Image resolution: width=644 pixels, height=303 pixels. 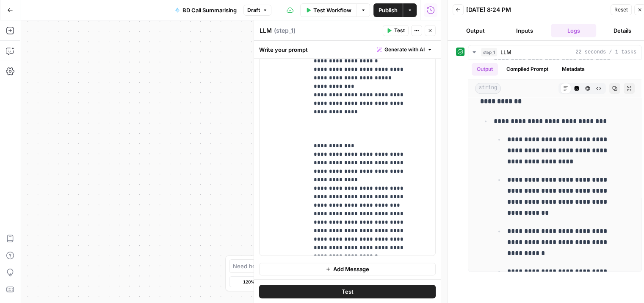 I want to click on span: Draft, so click(x=254, y=10).